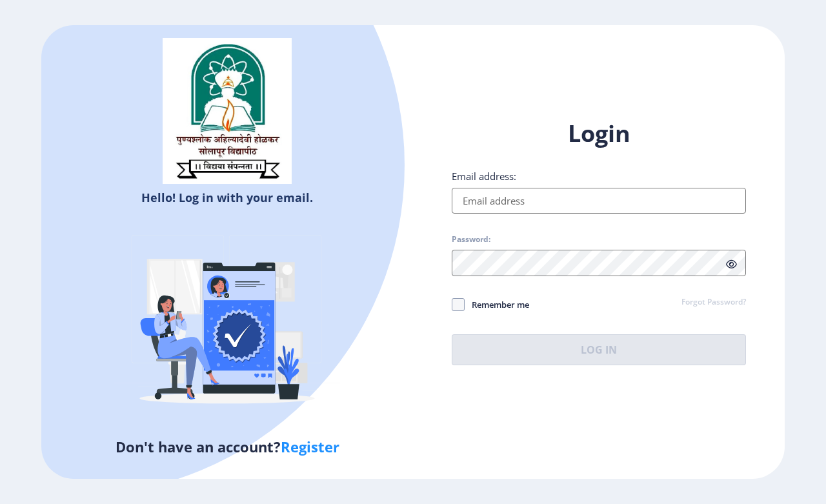 The image size is (826, 504). What do you see at coordinates (310, 447) in the screenshot?
I see `a: Register` at bounding box center [310, 447].